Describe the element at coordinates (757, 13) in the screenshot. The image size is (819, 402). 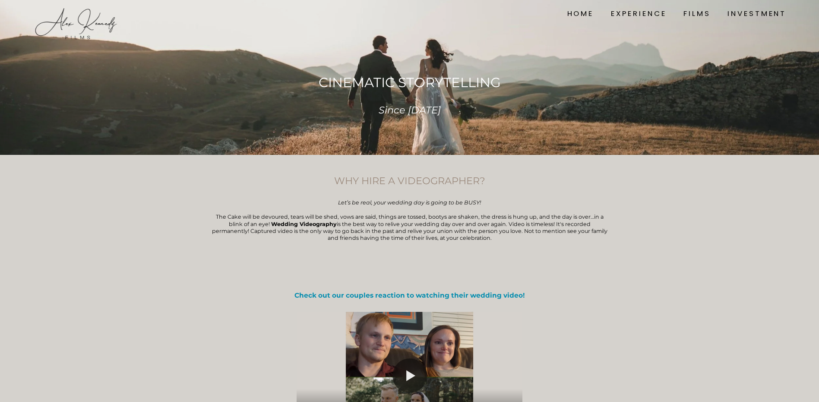
I see `a: INVESTMENT` at that location.